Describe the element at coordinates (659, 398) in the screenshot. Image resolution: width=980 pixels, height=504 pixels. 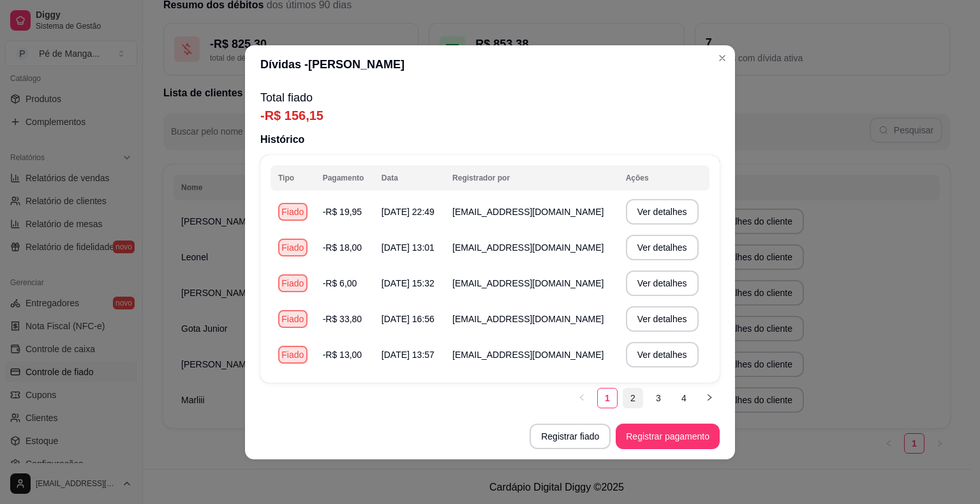
I see `li: 3` at that location.